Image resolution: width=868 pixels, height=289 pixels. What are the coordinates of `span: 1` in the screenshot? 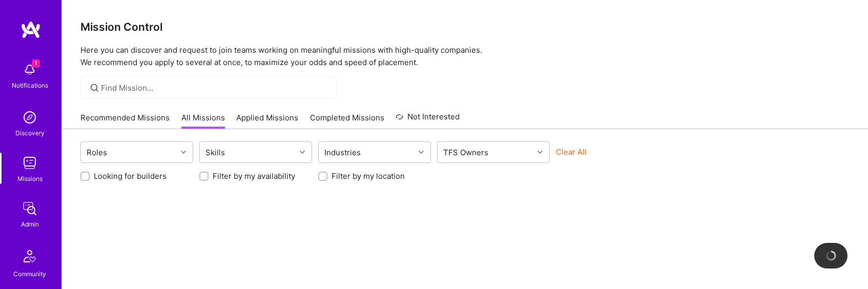 It's located at (36, 63).